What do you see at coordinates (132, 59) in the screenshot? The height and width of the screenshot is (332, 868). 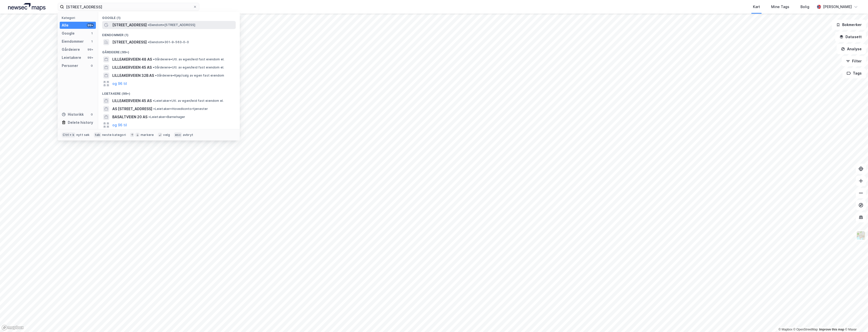 I see `span: LILLEAKERVEIEN 48 AS` at bounding box center [132, 59].